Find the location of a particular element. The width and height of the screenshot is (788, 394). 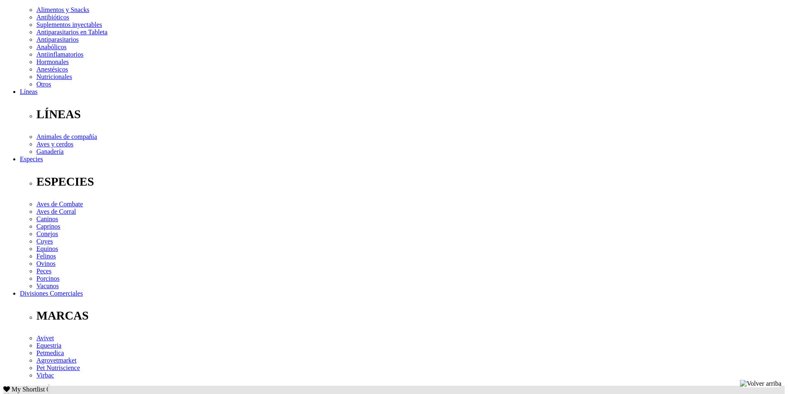

span: Vacunos is located at coordinates (48, 286).